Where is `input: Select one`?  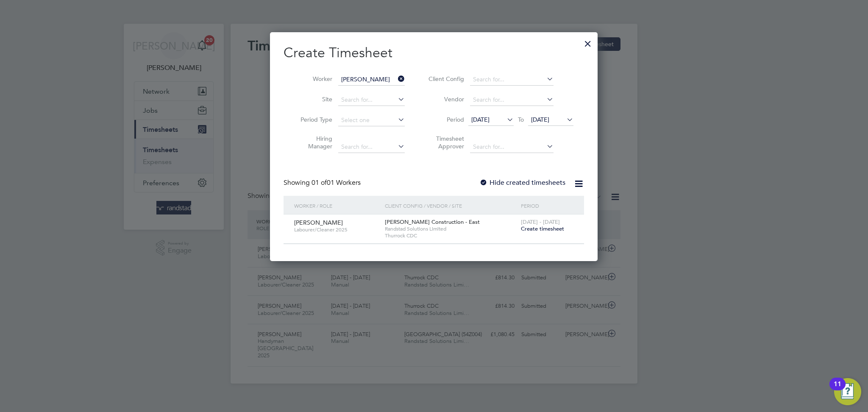
input: Select one is located at coordinates (371, 120).